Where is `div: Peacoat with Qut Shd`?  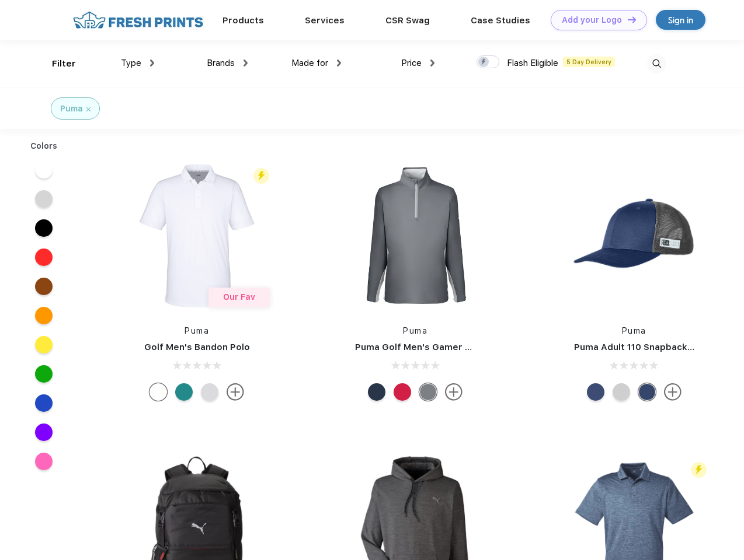 div: Peacoat with Qut Shd is located at coordinates (647, 392).